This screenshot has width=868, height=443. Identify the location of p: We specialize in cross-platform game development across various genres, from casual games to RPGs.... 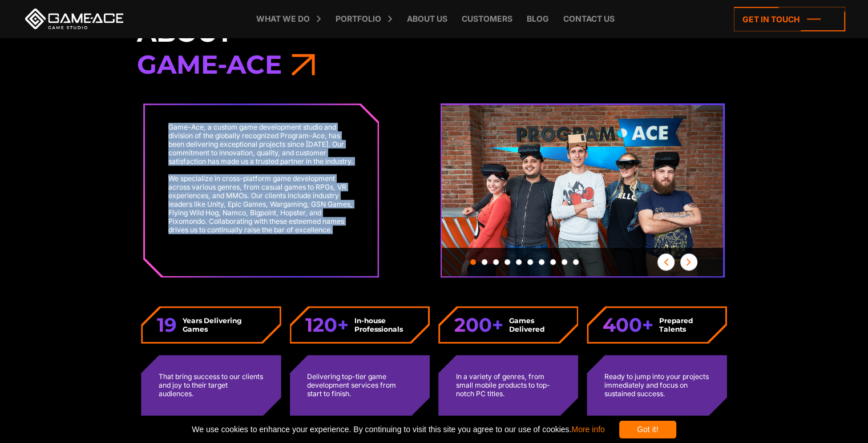
(261, 204).